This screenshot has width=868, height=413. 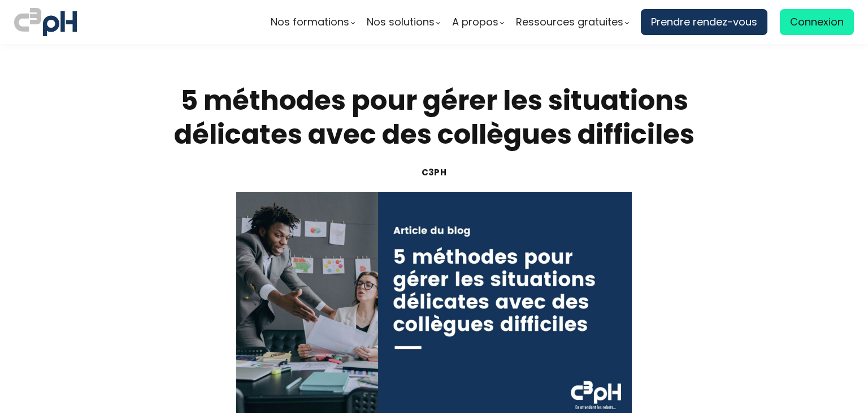 I want to click on div: C3pH, so click(x=434, y=172).